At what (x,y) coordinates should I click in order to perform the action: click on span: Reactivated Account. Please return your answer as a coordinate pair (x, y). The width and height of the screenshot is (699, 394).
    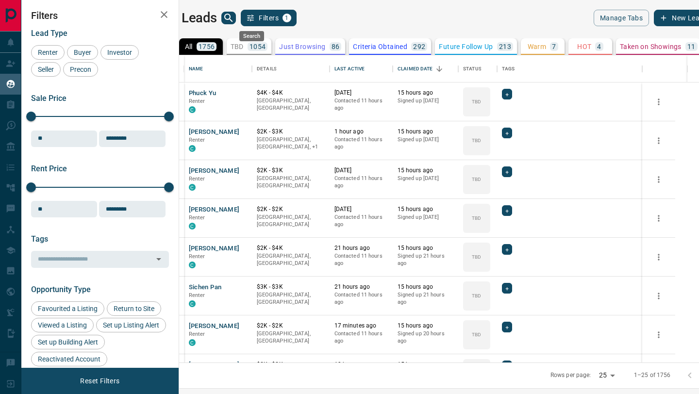
    Looking at the image, I should click on (69, 359).